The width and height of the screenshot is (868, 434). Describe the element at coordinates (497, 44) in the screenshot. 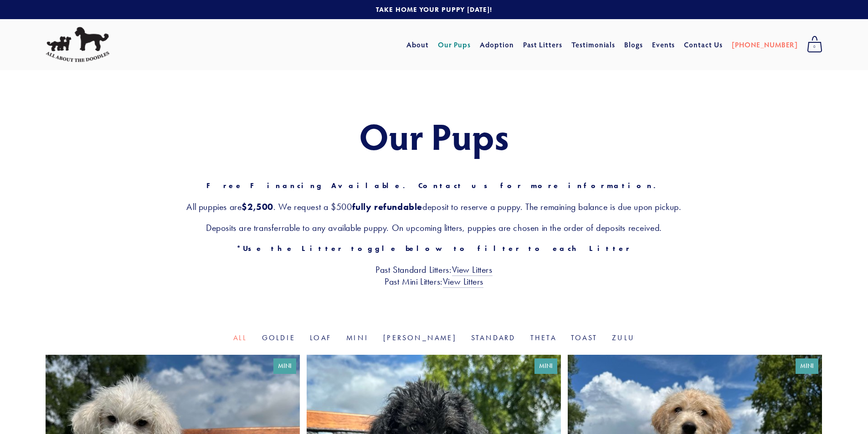

I see `a: Adoption` at that location.